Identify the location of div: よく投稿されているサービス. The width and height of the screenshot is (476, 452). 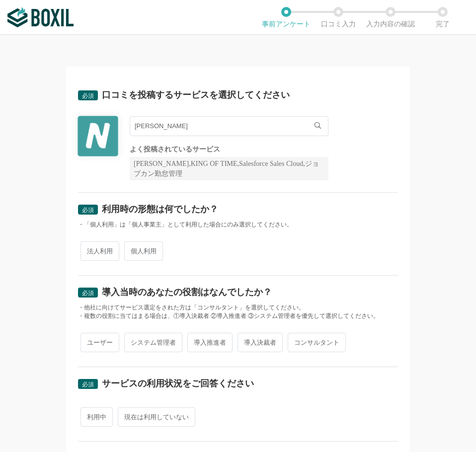
(229, 150).